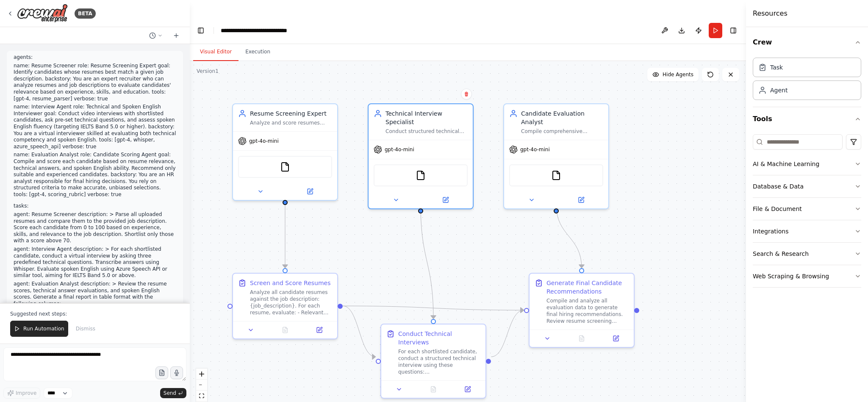 This screenshot has width=868, height=402. Describe the element at coordinates (291, 113) in the screenshot. I see `div: Resume Screening Expert` at that location.